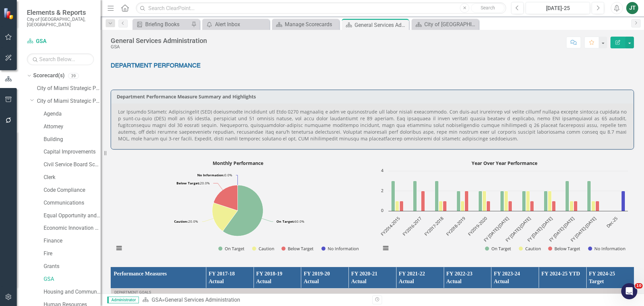 This screenshot has width=644, height=306. What do you see at coordinates (285, 221) in the screenshot?
I see `tspan: On Target:` at bounding box center [285, 221].